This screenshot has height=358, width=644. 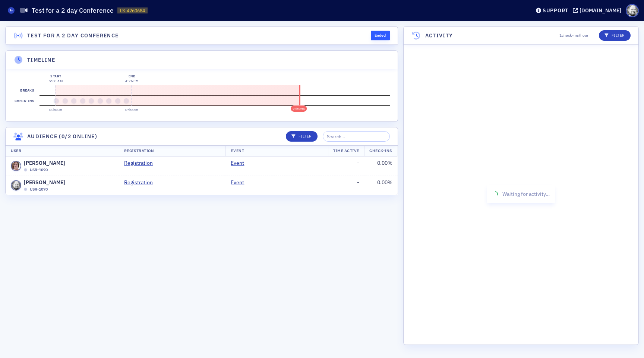 I want to click on th: Registration, so click(x=172, y=151).